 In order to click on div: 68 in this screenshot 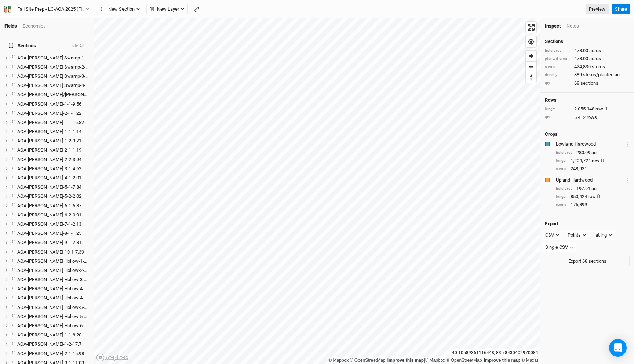, I will do `click(587, 83)`.